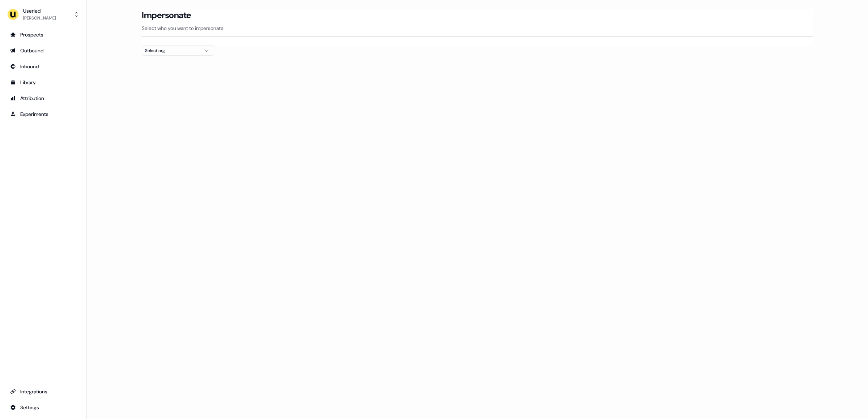 This screenshot has width=868, height=419. What do you see at coordinates (43, 408) in the screenshot?
I see `button: Go to integrations` at bounding box center [43, 408].